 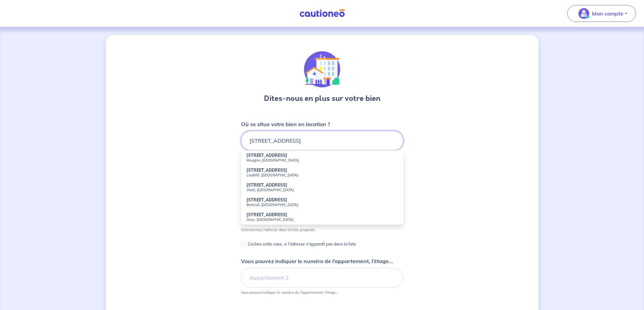 What do you see at coordinates (322, 98) in the screenshot?
I see `h3: Dites-nous en plus sur votre bien` at bounding box center [322, 98].